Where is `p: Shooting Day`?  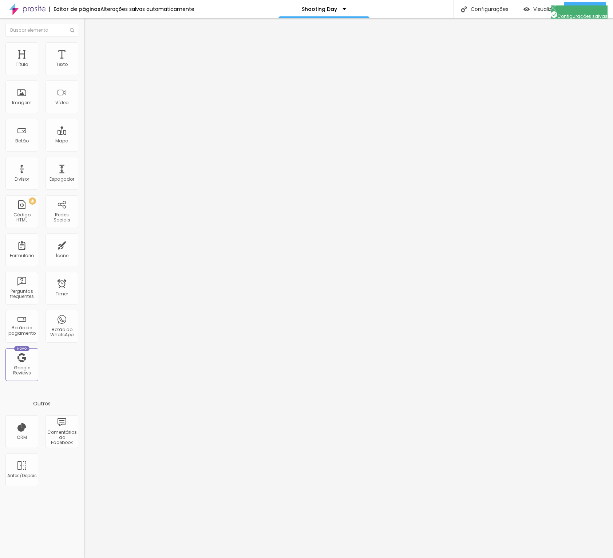 p: Shooting Day is located at coordinates (319, 9).